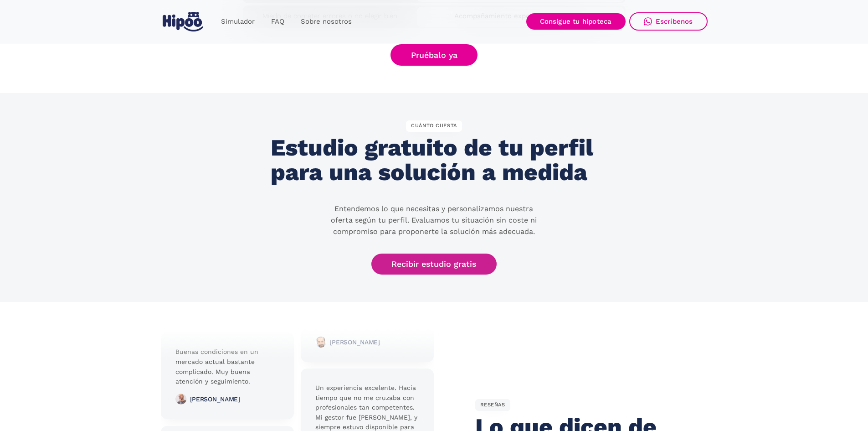  I want to click on a: Sobre nosotros, so click(326, 22).